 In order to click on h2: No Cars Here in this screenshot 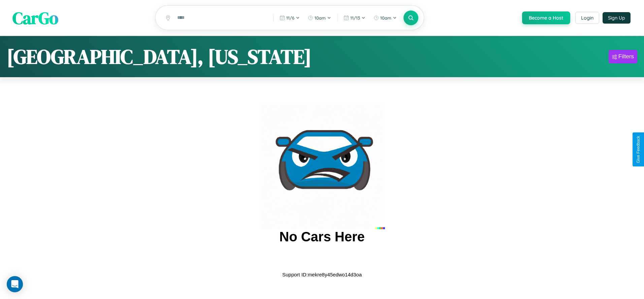, I will do `click(321, 236)`.